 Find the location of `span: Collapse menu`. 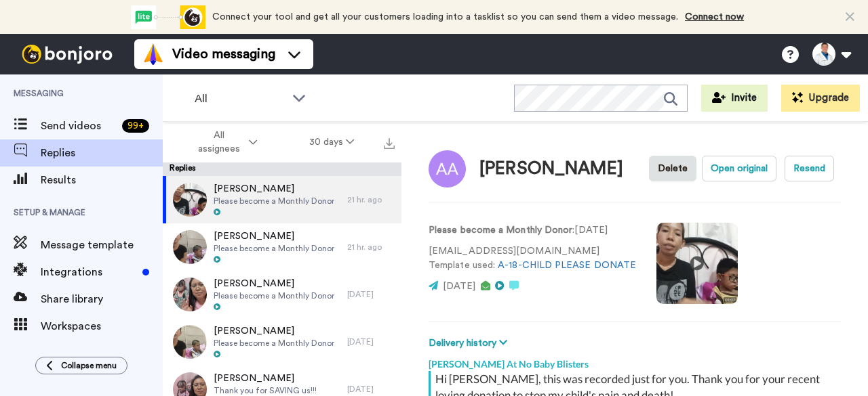

span: Collapse menu is located at coordinates (89, 366).